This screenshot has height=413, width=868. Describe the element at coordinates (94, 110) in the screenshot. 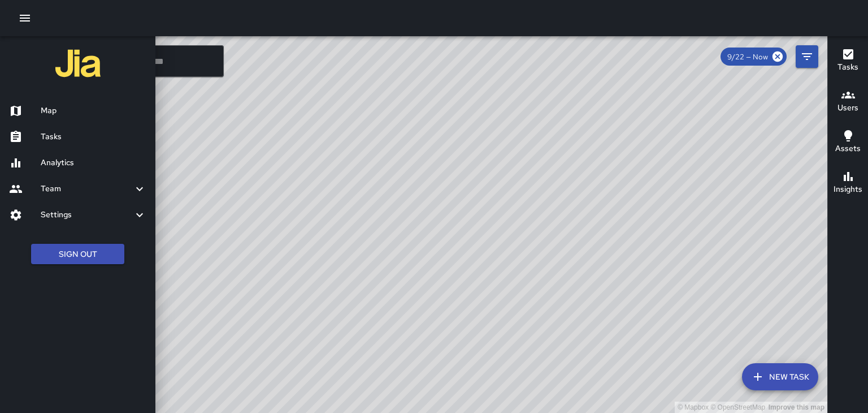

I see `h6: Map` at that location.